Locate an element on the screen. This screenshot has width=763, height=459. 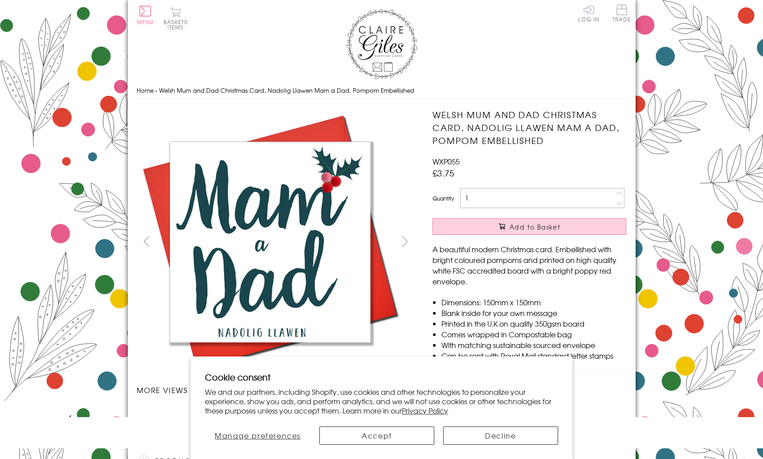
ul: Carousel Pagination is located at coordinates (276, 414).